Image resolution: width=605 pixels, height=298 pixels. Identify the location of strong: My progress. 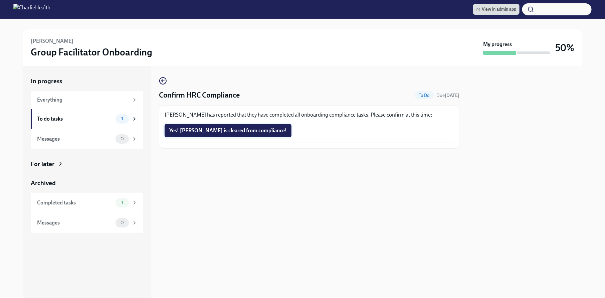
(497, 44).